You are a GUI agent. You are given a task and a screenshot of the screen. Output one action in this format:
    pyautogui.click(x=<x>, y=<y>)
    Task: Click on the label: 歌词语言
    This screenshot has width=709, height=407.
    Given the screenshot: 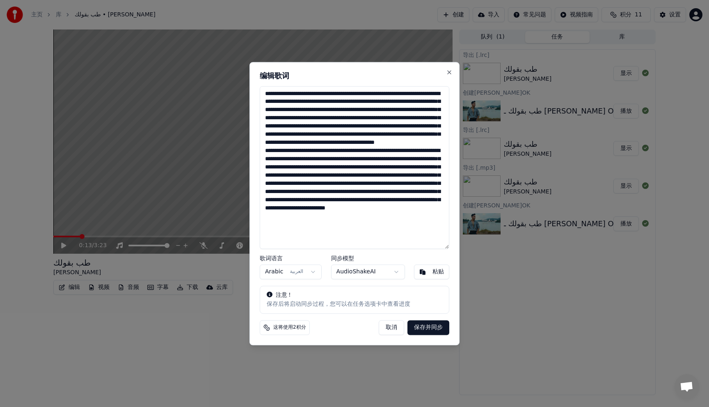 What is the action you would take?
    pyautogui.click(x=290, y=258)
    